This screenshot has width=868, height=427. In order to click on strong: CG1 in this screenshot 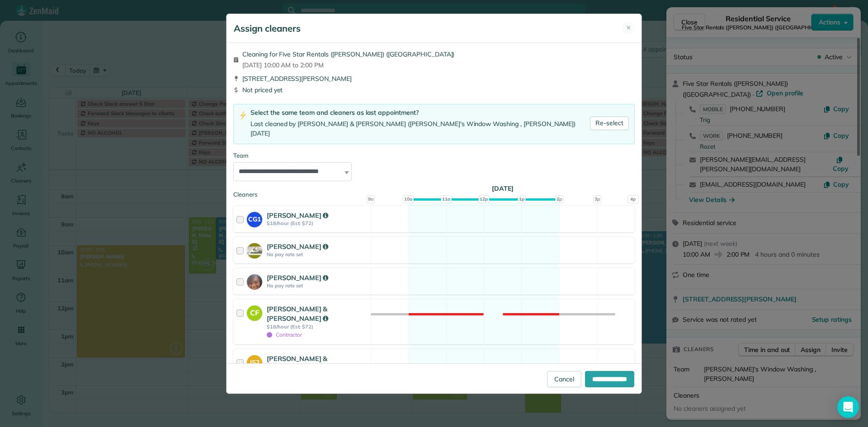, I will do `click(255, 217)`.